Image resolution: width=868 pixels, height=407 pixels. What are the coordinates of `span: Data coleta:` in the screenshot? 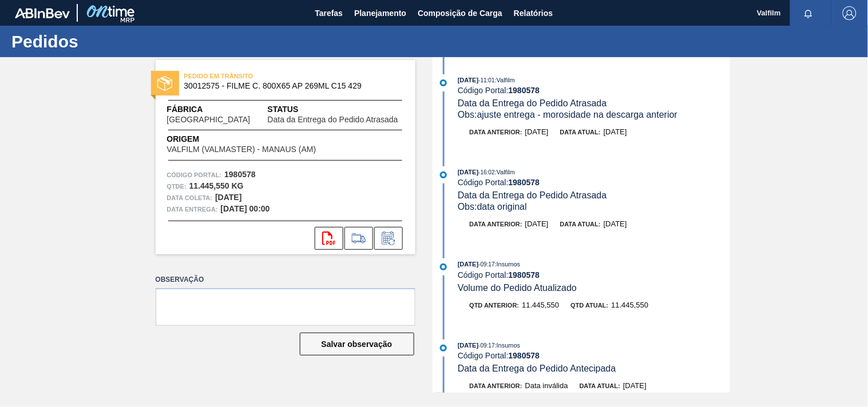 It's located at (190, 198).